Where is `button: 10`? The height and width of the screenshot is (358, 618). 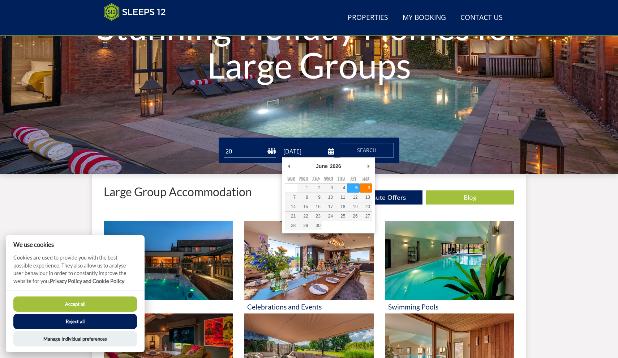 button: 10 is located at coordinates (329, 197).